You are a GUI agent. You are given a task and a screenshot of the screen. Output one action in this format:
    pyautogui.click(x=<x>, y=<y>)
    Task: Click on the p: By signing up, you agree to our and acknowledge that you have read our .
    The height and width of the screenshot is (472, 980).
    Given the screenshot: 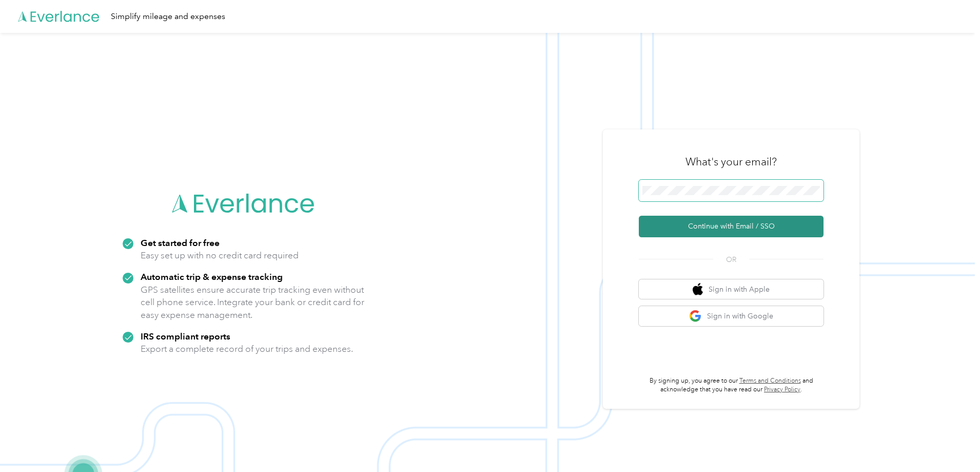 What is the action you would take?
    pyautogui.click(x=731, y=385)
    